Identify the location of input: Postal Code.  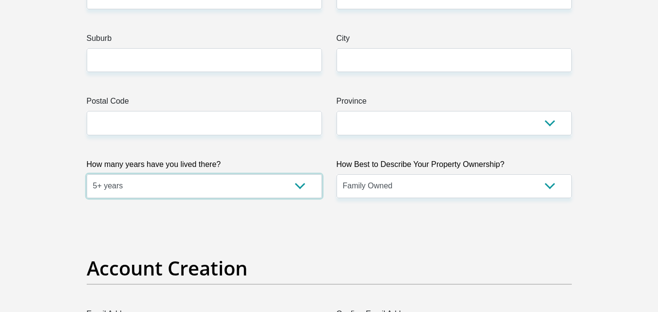
(204, 123).